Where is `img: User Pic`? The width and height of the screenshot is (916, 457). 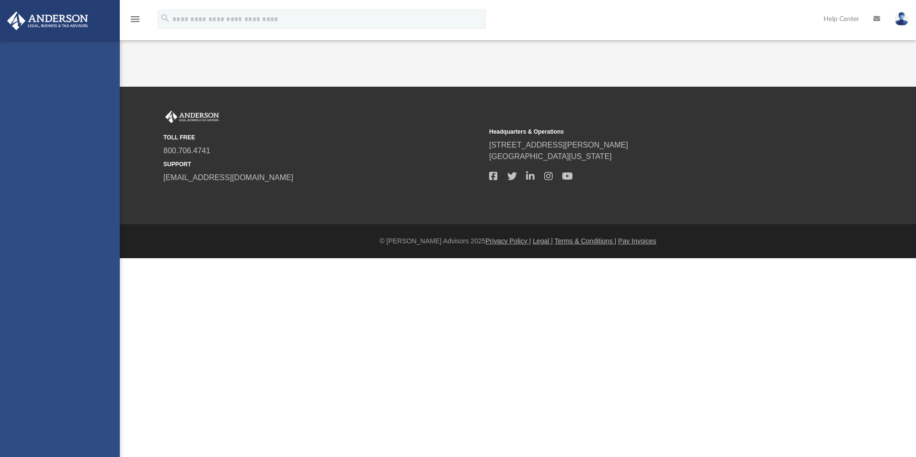 img: User Pic is located at coordinates (901, 19).